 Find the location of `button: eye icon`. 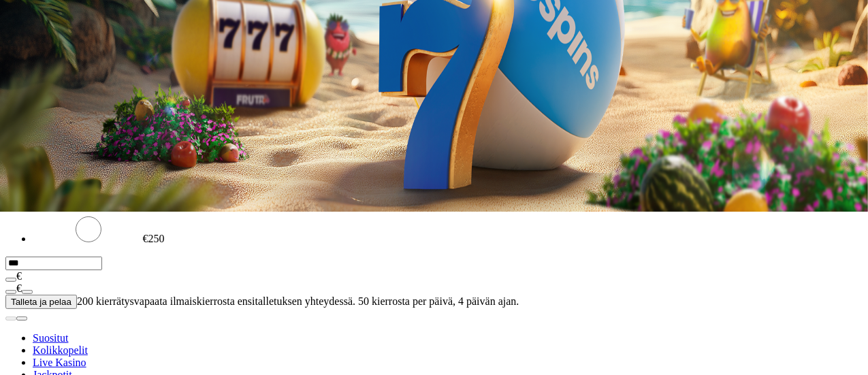

button: eye icon is located at coordinates (11, 280).